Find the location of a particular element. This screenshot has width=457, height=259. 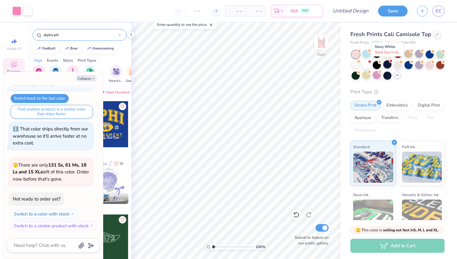

img: Game Day Image is located at coordinates (133, 71).